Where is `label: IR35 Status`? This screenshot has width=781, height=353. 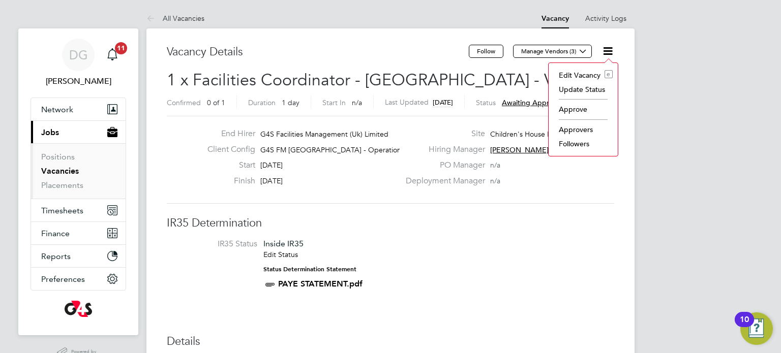
label: IR35 Status is located at coordinates (217, 244).